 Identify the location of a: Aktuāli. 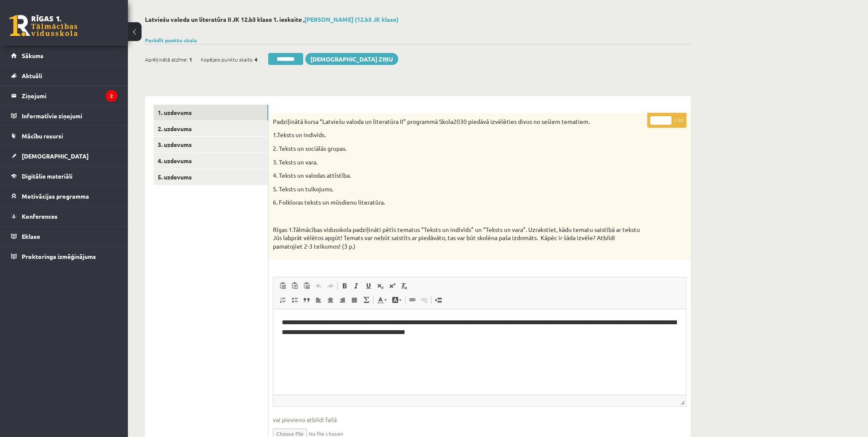
(64, 76).